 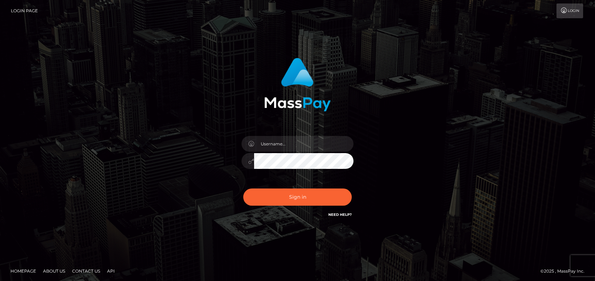 I want to click on button: Sign in, so click(x=297, y=197).